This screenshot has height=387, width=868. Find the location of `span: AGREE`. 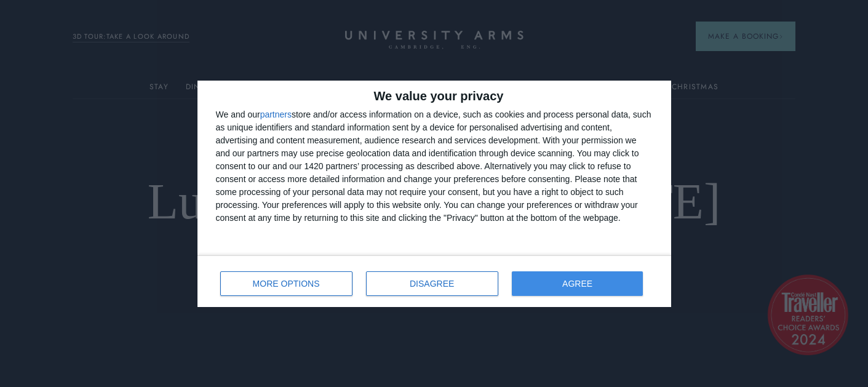

span: AGREE is located at coordinates (577, 283).